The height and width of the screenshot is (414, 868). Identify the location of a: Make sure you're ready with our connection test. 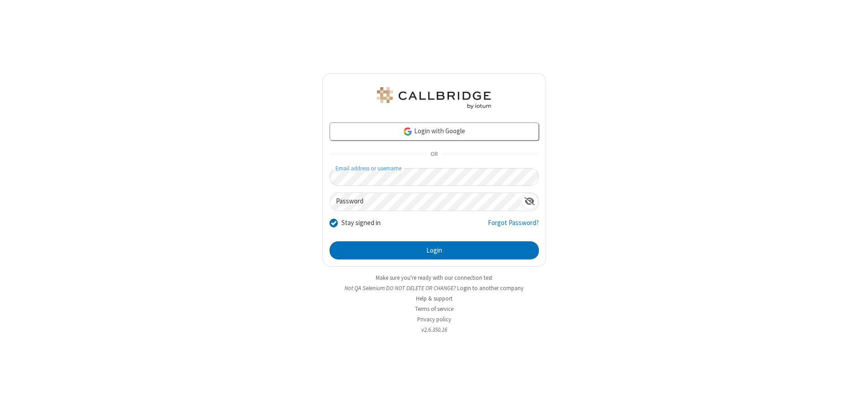
(434, 278).